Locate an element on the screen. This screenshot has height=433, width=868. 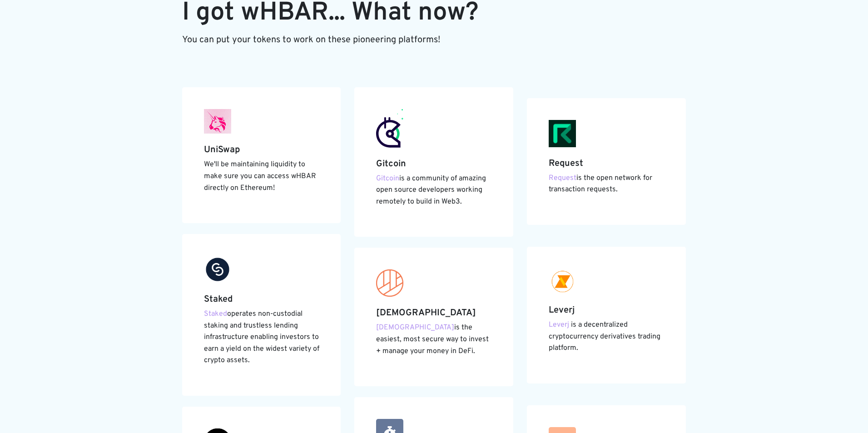
img: 27509d4c-ac4d-4af5-ae8c-517d0b4f78c8.png is located at coordinates (562, 281).